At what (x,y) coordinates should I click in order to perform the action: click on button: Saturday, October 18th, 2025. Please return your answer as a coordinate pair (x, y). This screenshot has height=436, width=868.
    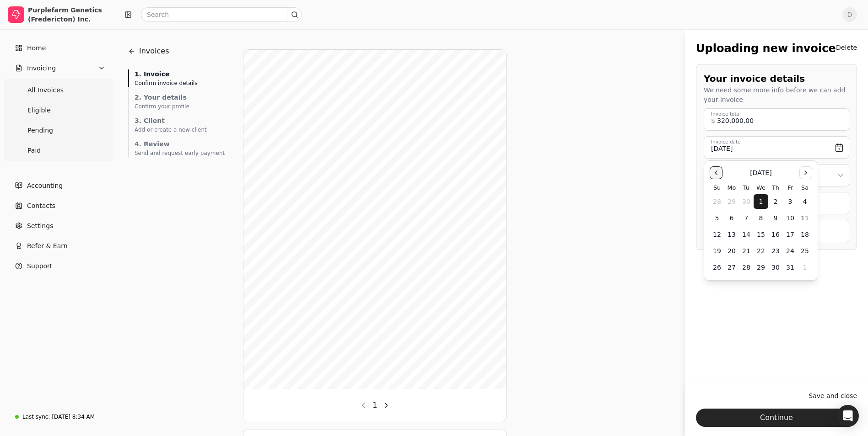
    Looking at the image, I should click on (805, 235).